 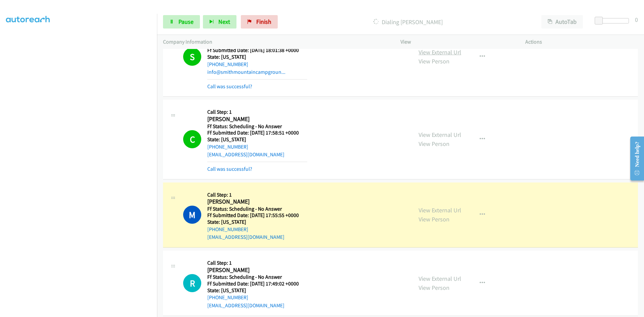 What do you see at coordinates (259, 22) in the screenshot?
I see `a: Finish` at bounding box center [259, 22].